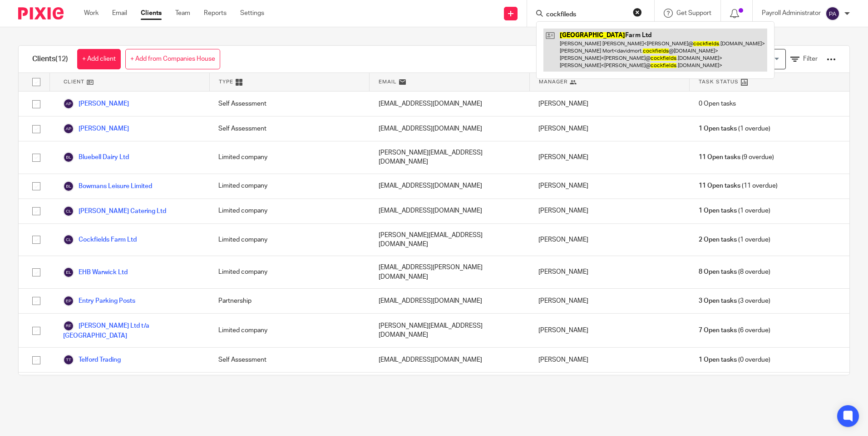 Image resolution: width=868 pixels, height=436 pixels. What do you see at coordinates (289, 301) in the screenshot?
I see `div: Partnership` at bounding box center [289, 301].